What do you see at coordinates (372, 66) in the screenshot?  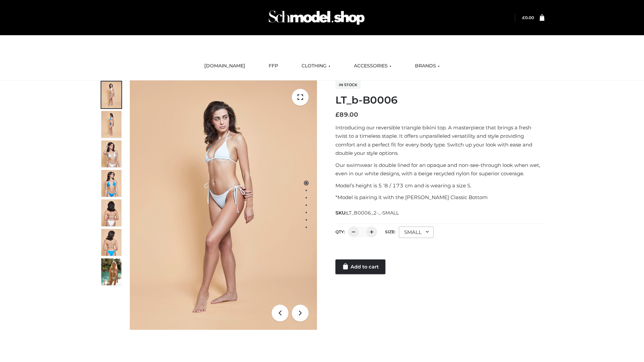 I see `a: ACCESSORIES` at bounding box center [372, 66].